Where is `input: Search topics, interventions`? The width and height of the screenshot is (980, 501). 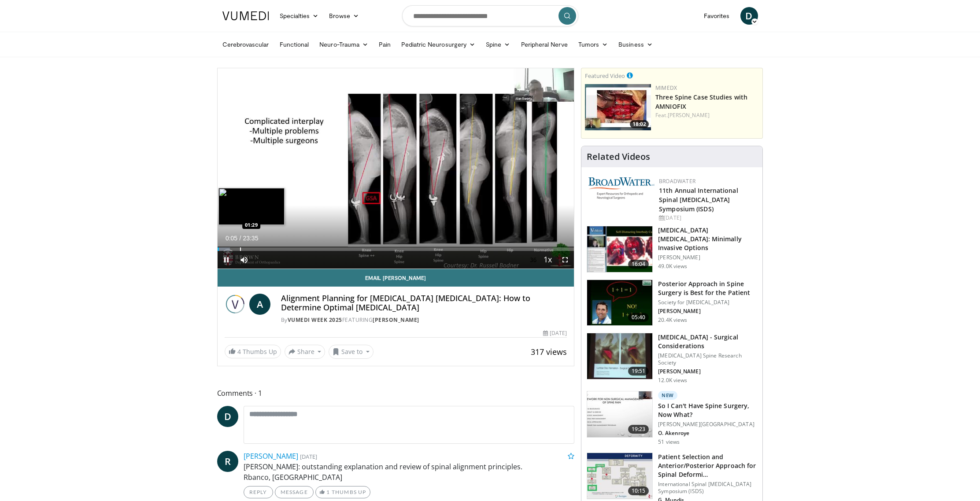 input: Search topics, interventions is located at coordinates (490, 16).